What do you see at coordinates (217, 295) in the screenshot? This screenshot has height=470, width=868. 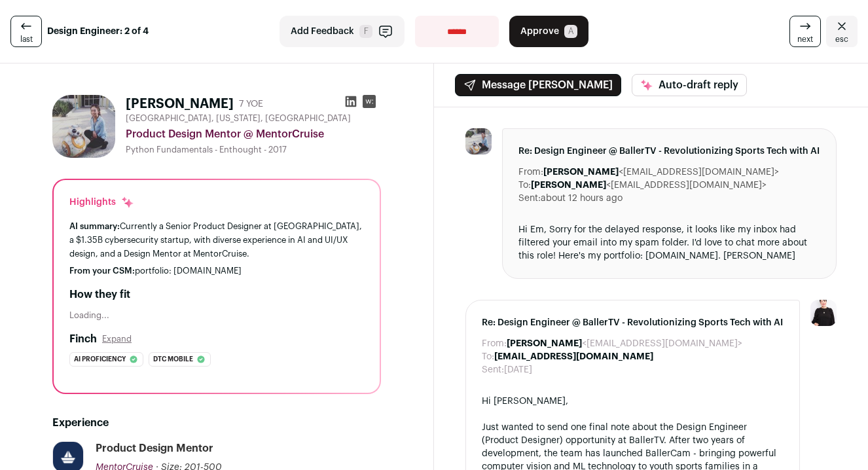 I see `h2: How they fit` at bounding box center [217, 295].